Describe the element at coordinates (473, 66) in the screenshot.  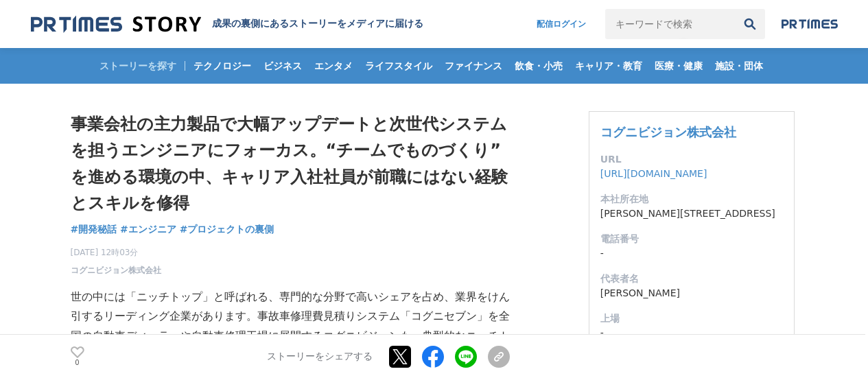
I see `span: ファイナンス` at that location.